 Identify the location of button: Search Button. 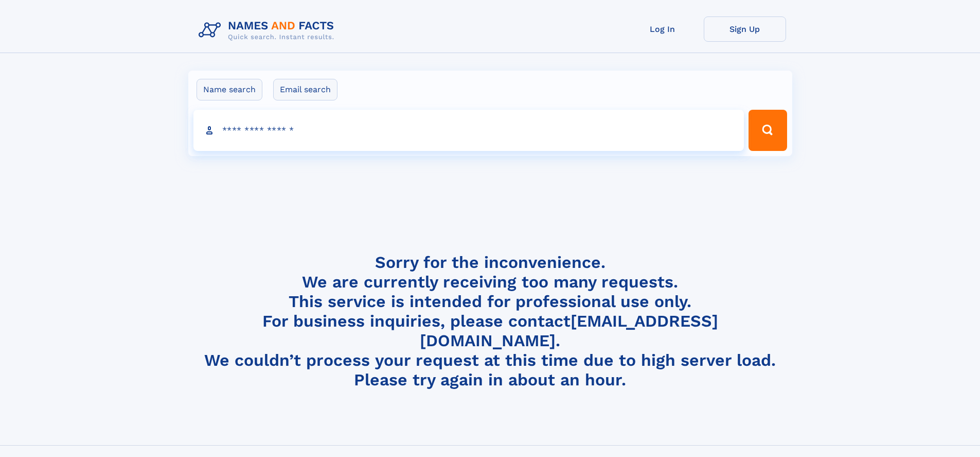
(768, 130).